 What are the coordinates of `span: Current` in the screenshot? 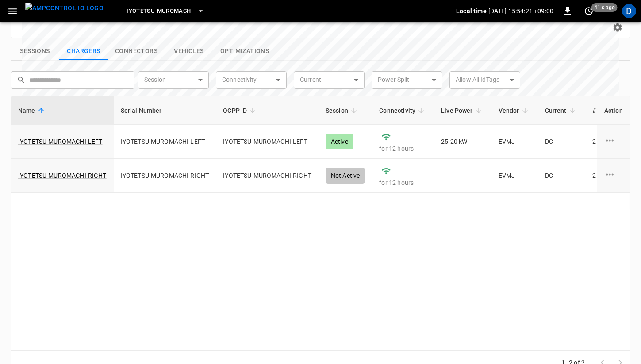 It's located at (562, 111).